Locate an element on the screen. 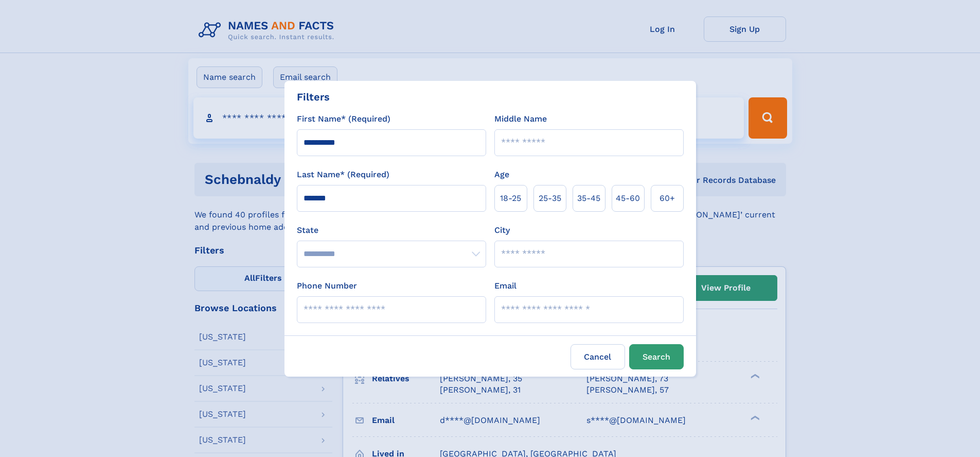 Image resolution: width=980 pixels, height=457 pixels. button: Search is located at coordinates (657, 356).